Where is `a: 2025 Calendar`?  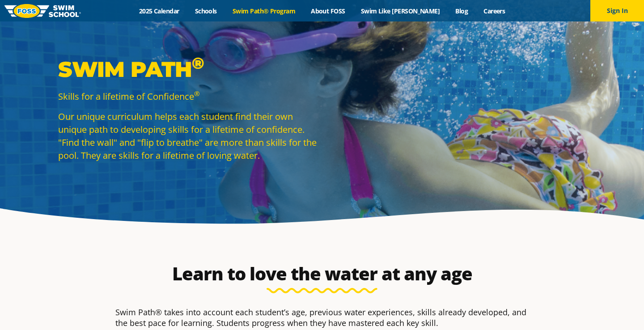 a: 2025 Calendar is located at coordinates (159, 11).